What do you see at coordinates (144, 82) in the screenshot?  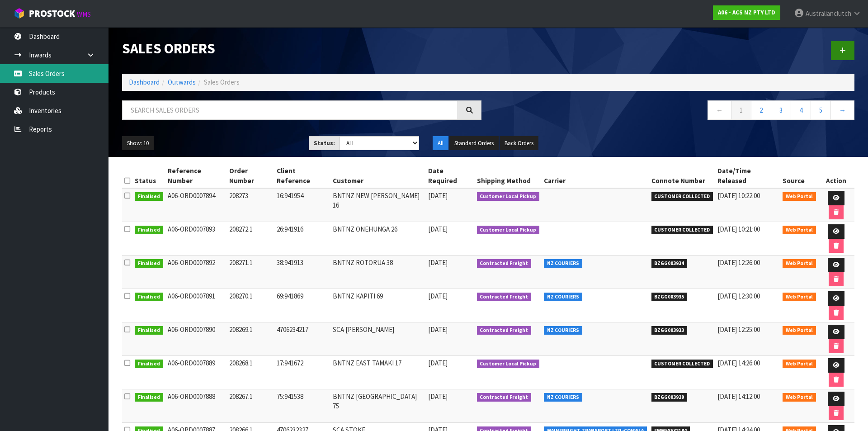 I see `a: Dashboard` at bounding box center [144, 82].